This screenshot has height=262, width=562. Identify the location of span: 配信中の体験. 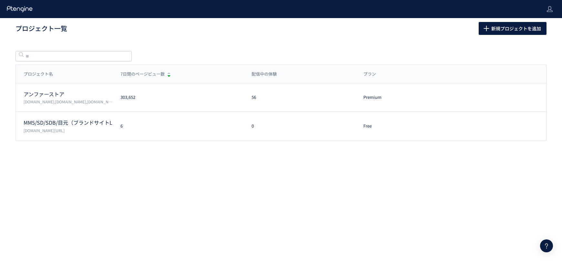
(264, 74).